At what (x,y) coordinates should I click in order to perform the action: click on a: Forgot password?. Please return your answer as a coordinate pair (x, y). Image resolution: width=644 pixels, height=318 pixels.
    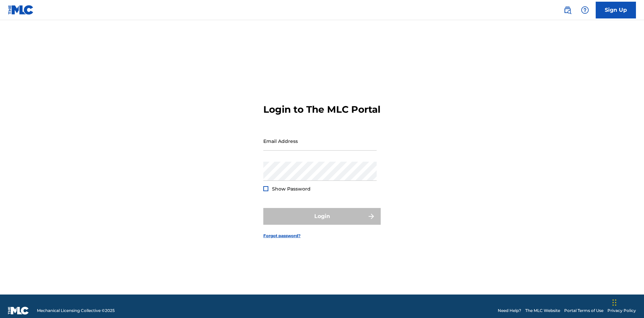
    Looking at the image, I should click on (282, 236).